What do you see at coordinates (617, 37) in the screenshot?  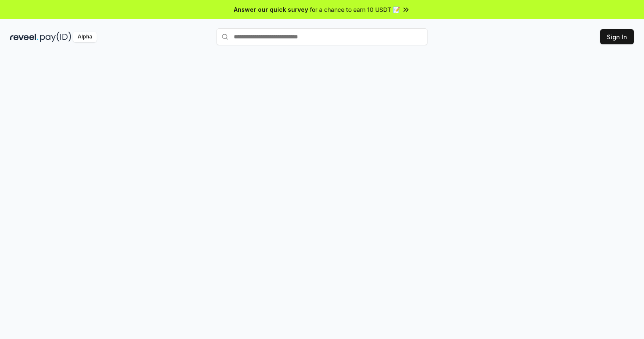 I see `button: Sign In` at bounding box center [617, 37].